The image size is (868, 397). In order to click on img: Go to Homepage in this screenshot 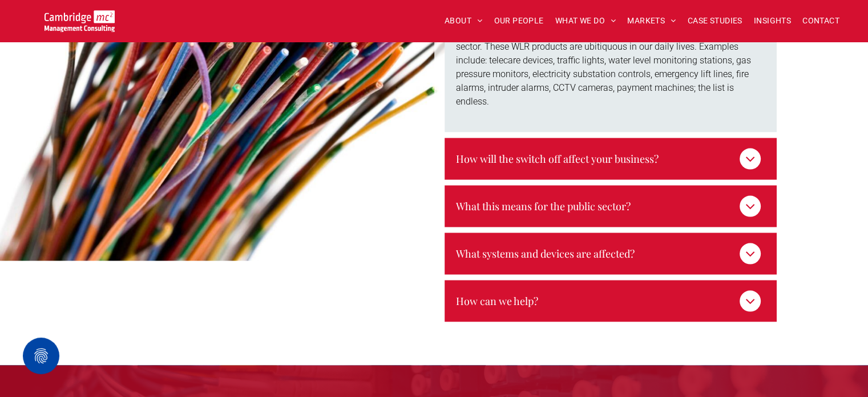, I will do `click(79, 21)`.